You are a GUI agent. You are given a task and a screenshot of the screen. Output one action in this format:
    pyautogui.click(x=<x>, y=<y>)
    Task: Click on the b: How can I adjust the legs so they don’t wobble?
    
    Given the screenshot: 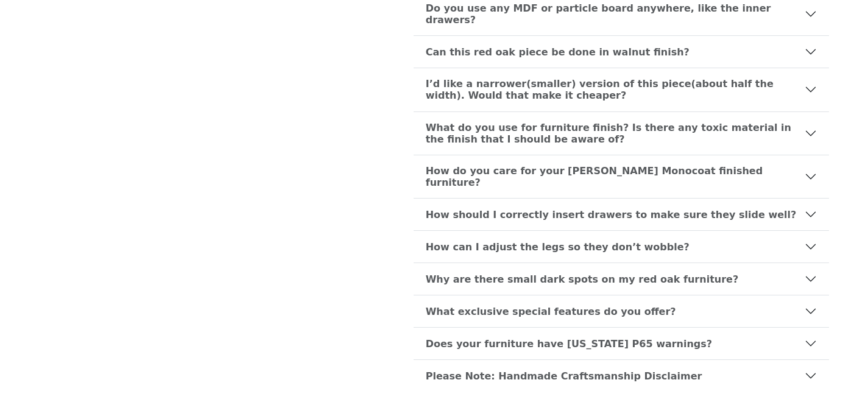 What is the action you would take?
    pyautogui.click(x=557, y=247)
    